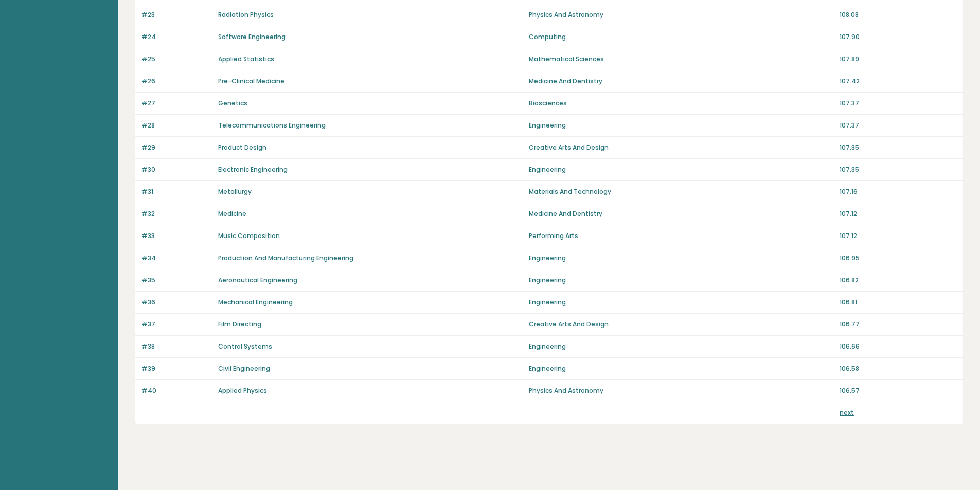 This screenshot has width=980, height=490. What do you see at coordinates (245, 346) in the screenshot?
I see `a: Control Systems` at bounding box center [245, 346].